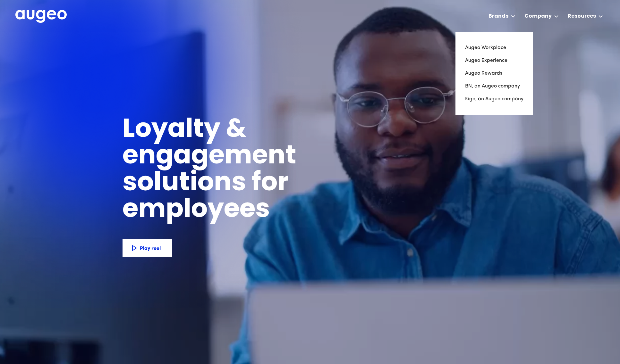  Describe the element at coordinates (498, 16) in the screenshot. I see `div: Brands` at that location.